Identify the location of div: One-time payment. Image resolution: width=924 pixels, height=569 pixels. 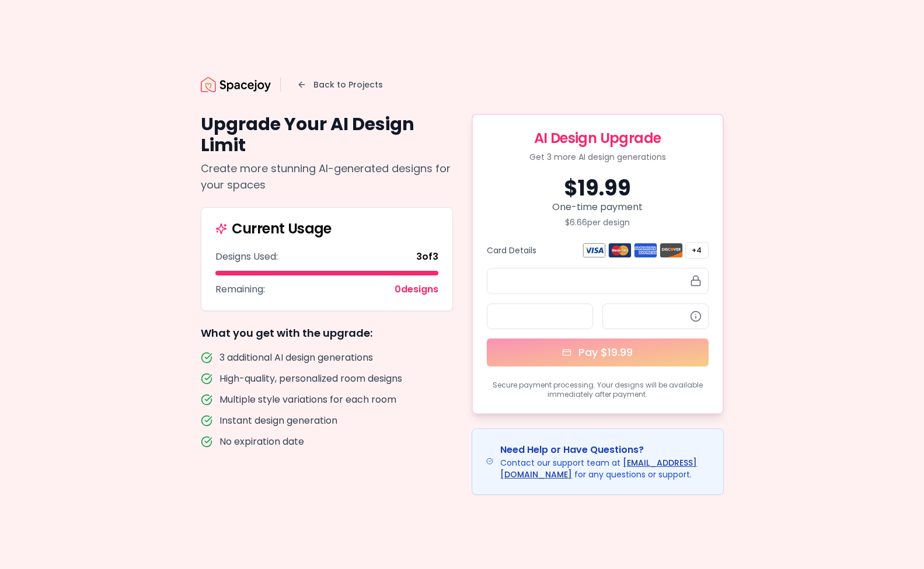
(597, 208).